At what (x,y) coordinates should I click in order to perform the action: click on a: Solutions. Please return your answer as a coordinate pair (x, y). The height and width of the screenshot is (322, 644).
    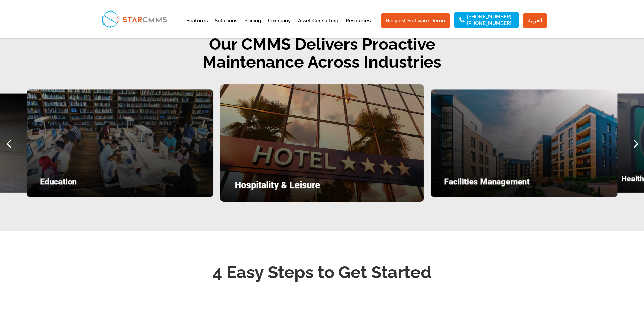
    Looking at the image, I should click on (226, 26).